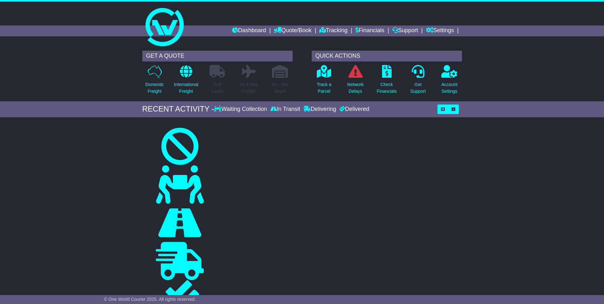 Image resolution: width=604 pixels, height=304 pixels. Describe the element at coordinates (370, 31) in the screenshot. I see `a: Financials` at that location.